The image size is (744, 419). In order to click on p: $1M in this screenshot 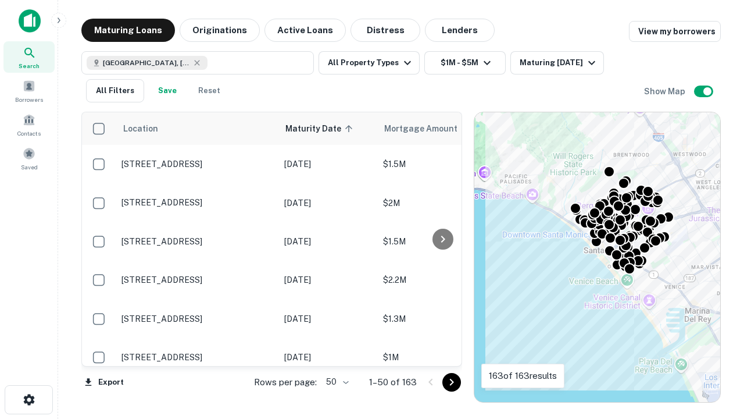, I will do `click(441, 357)`.